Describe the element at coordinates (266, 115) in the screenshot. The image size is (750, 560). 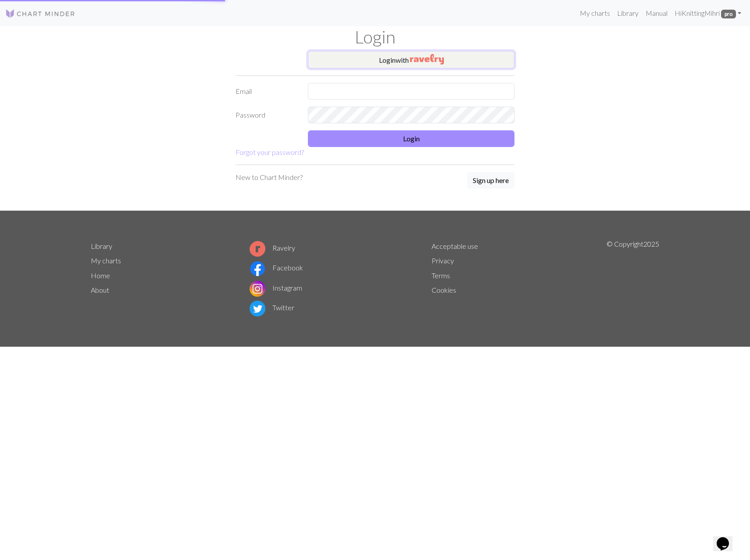
I see `label: Password` at that location.